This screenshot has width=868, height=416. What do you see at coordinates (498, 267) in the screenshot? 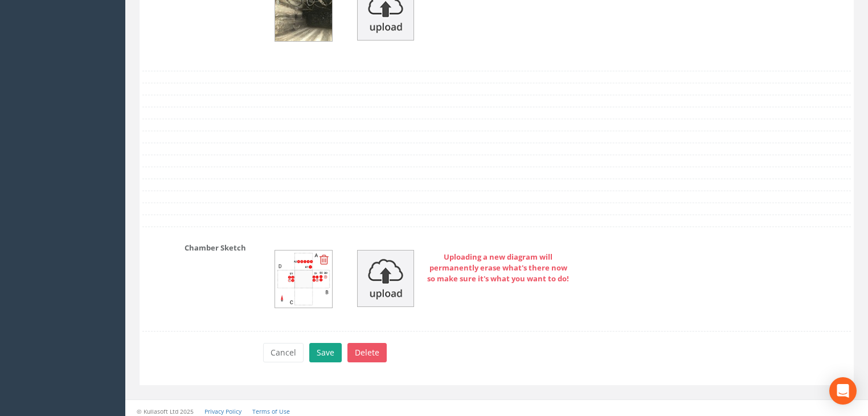
I see `strong: Uploading a new diagram will permanently erase what's there now so make sure it's what you want t...` at bounding box center [498, 267].